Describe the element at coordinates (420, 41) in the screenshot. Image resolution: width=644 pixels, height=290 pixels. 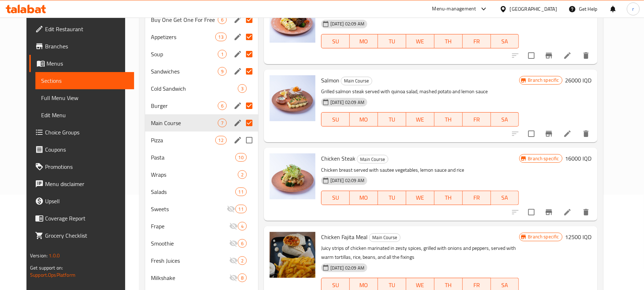
I see `button: WE` at that location.